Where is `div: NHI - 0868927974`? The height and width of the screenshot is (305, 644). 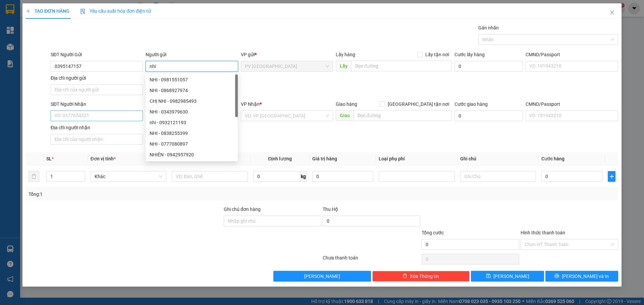 div: NHI - 0868927974 is located at coordinates (192, 91).